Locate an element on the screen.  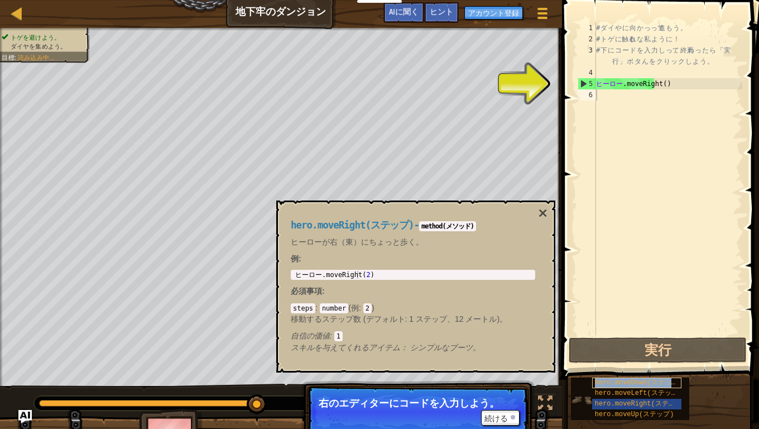
font: 1 is located at coordinates (591, 28).